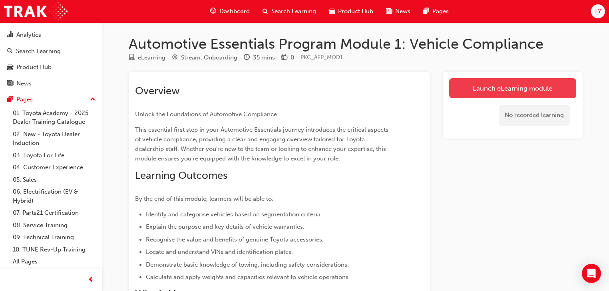 This screenshot has width=609, height=291. I want to click on span: chart-icon, so click(10, 35).